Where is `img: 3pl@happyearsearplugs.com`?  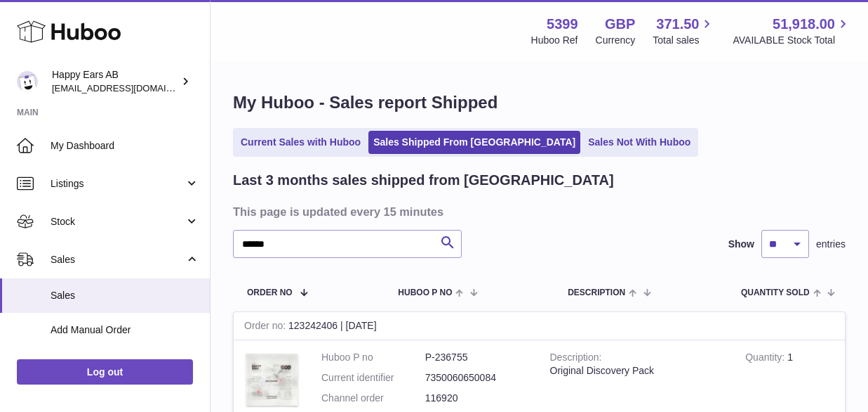
img: 3pl@happyearsearplugs.com is located at coordinates (27, 81).